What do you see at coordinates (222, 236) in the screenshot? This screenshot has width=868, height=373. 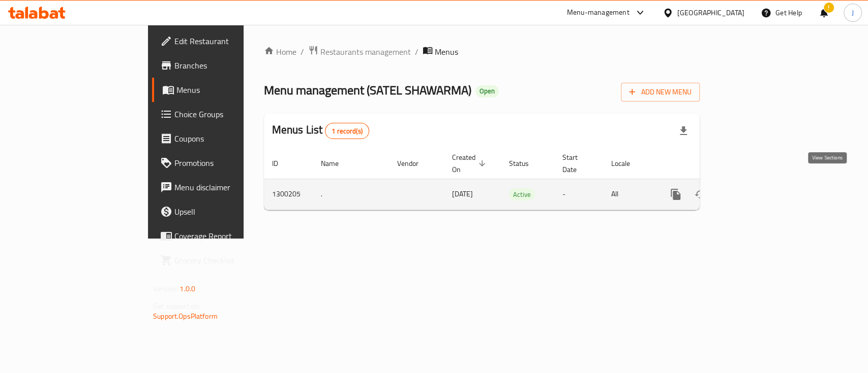 I see `a: Coverage Report` at bounding box center [222, 236].